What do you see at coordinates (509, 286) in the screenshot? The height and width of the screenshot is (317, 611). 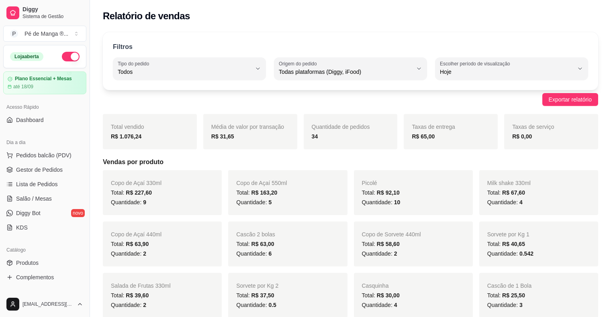 I see `span: Cascão de 1 Bola` at bounding box center [509, 286].